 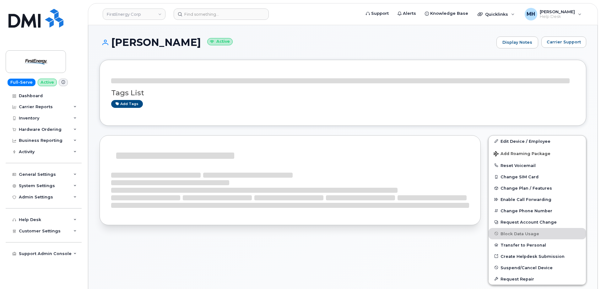 What do you see at coordinates (343, 93) in the screenshot?
I see `h3: Tags List` at bounding box center [343, 93].